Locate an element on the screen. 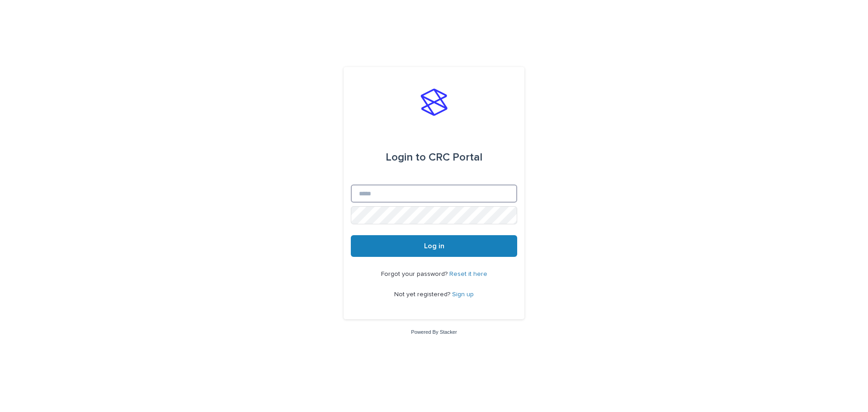 The height and width of the screenshot is (412, 868). div: CRC Portal is located at coordinates (434, 157).